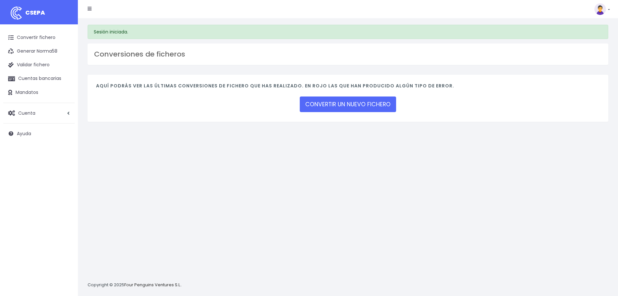  Describe the element at coordinates (348, 104) in the screenshot. I see `a: CONVERTIR UN NUEVO FICHERO` at that location.